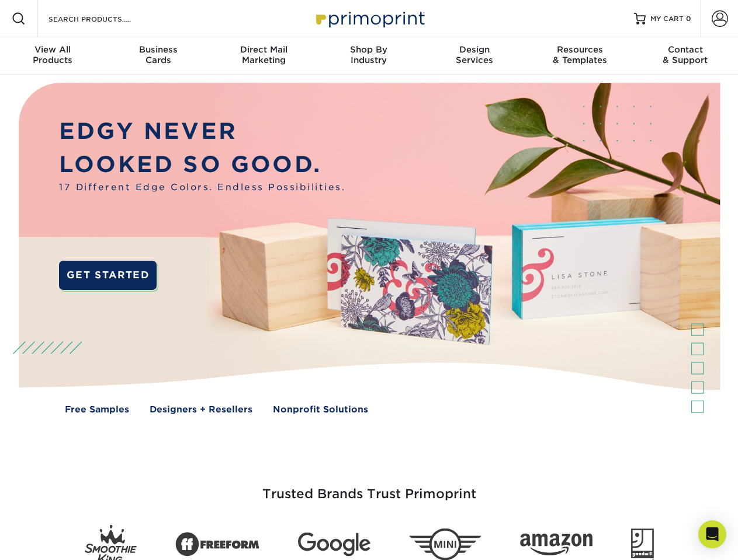 The height and width of the screenshot is (560, 738). What do you see at coordinates (202, 165) in the screenshot?
I see `p: LOOKED SO GOOD.` at bounding box center [202, 165].